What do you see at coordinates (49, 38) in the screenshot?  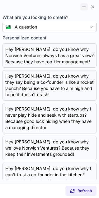 I see `label: Personalized content` at bounding box center [49, 38].